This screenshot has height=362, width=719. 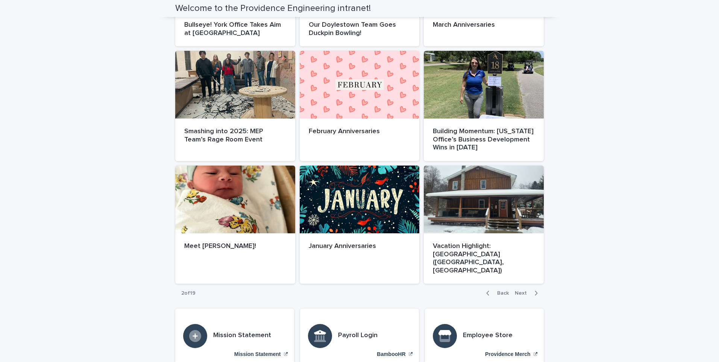 What do you see at coordinates (528, 293) in the screenshot?
I see `button: Next` at bounding box center [528, 293].